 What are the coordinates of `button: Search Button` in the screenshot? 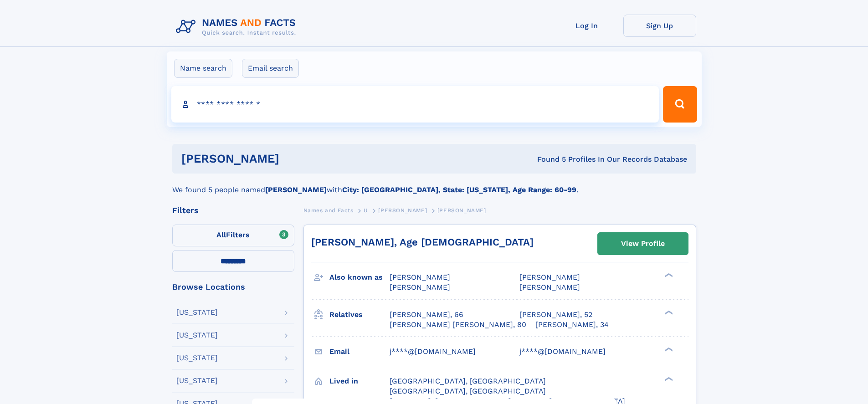 It's located at (679, 104).